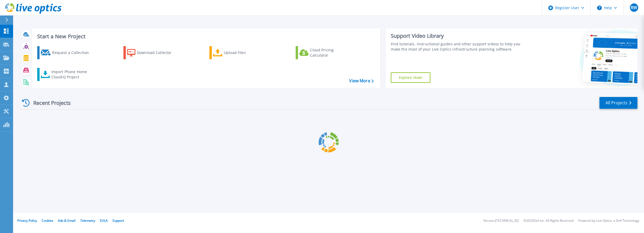 The height and width of the screenshot is (233, 644). Describe the element at coordinates (48, 220) in the screenshot. I see `a: Cookies` at that location.